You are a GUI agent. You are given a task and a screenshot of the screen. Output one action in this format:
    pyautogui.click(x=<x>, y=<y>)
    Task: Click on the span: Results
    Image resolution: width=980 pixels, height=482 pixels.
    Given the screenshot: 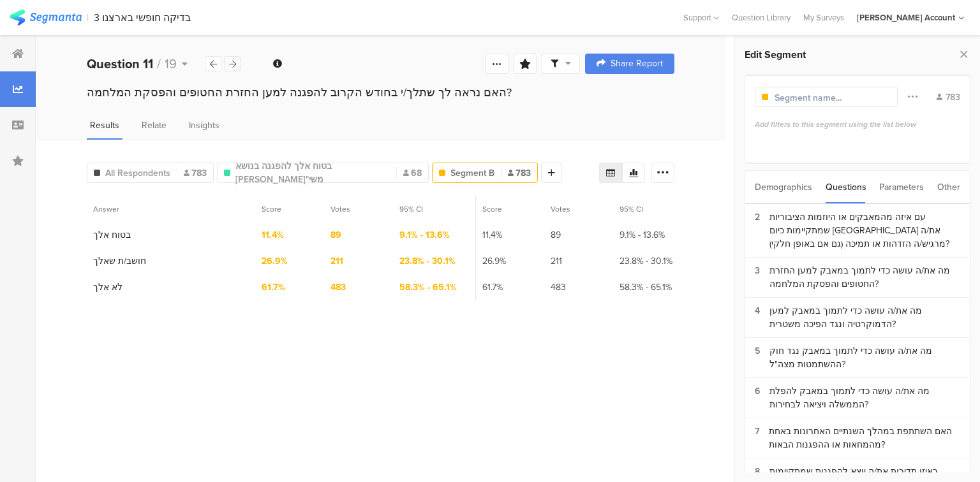 What is the action you would take?
    pyautogui.click(x=105, y=125)
    